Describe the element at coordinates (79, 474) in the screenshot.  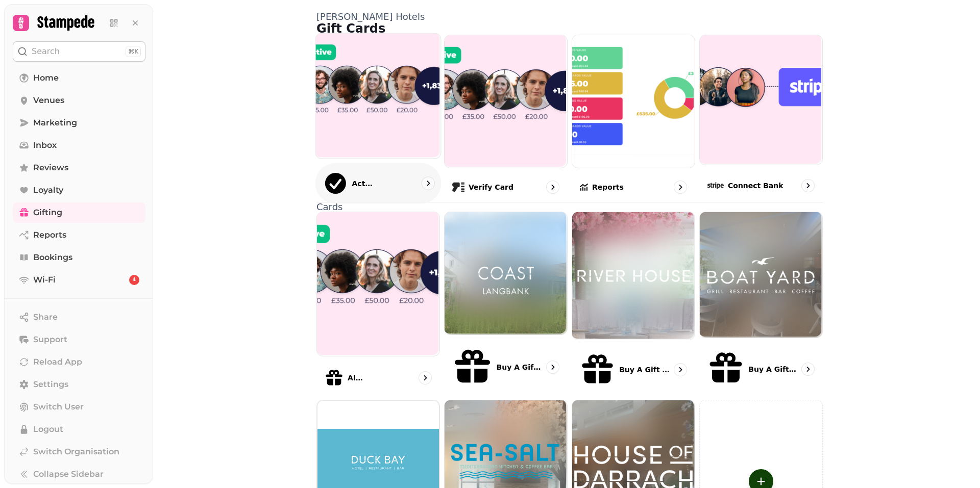
I see `button: Collapse Sidebar` at that location.